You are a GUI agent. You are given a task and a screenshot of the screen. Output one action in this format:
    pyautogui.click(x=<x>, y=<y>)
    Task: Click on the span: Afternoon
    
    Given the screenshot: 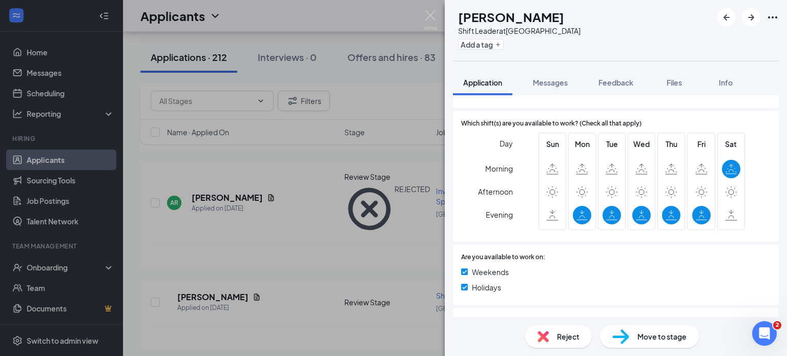 What is the action you would take?
    pyautogui.click(x=496, y=192)
    